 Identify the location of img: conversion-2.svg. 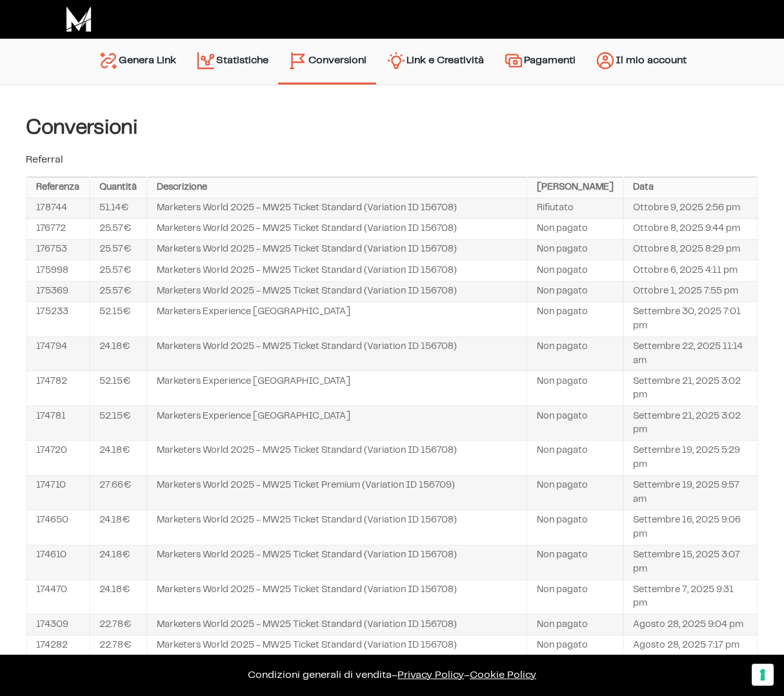
(298, 61).